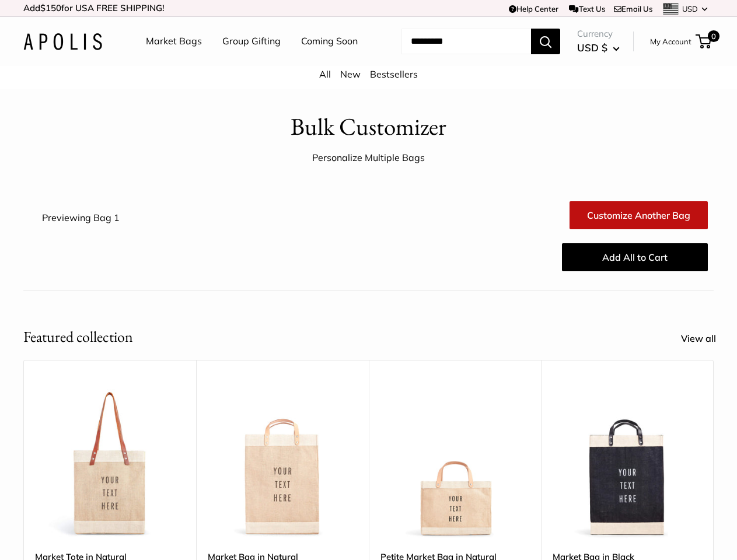 The height and width of the screenshot is (560, 737). Describe the element at coordinates (627, 464) in the screenshot. I see `img: Market Bag in Black` at that location.